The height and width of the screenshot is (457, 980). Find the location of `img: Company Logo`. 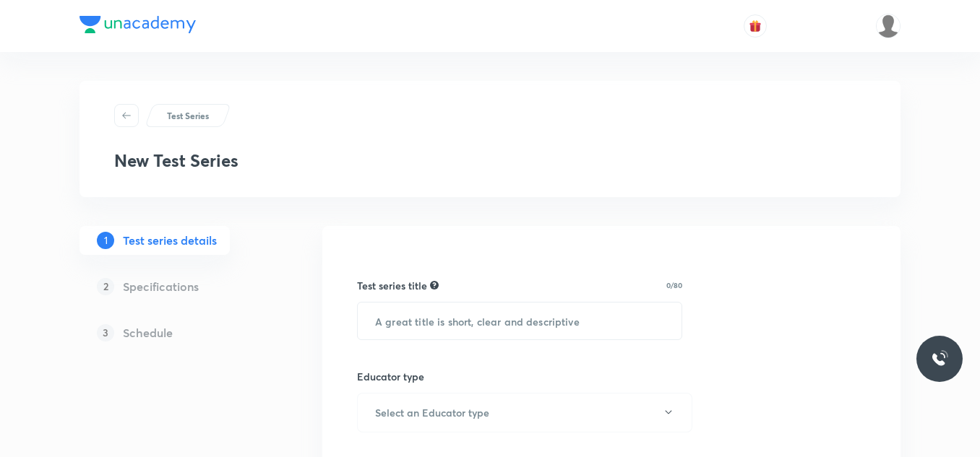

img: Company Logo is located at coordinates (137, 25).